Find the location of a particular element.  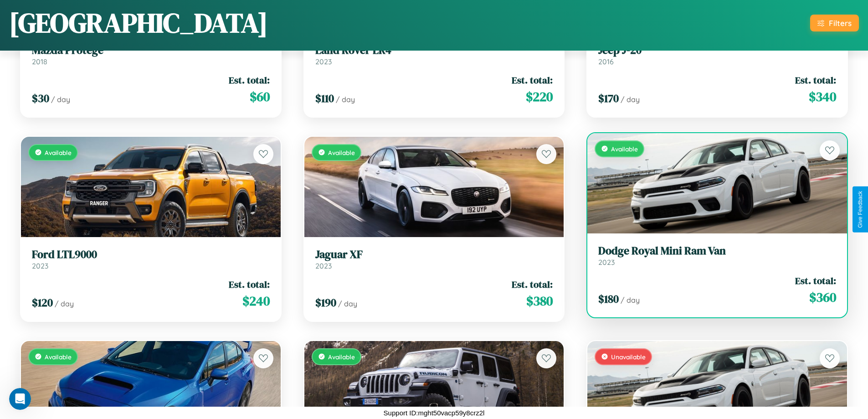

span: $ 240 is located at coordinates (256, 301).